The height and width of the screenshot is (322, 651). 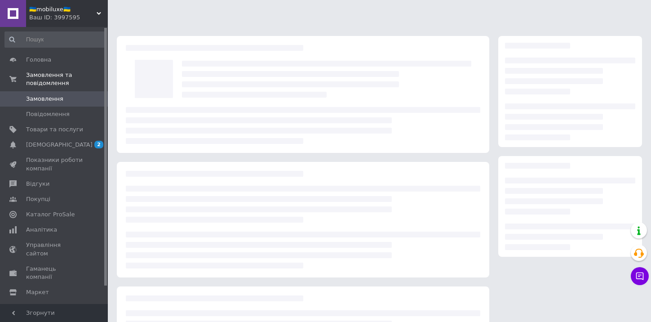 What do you see at coordinates (54, 249) in the screenshot?
I see `span: Управління сайтом` at bounding box center [54, 249].